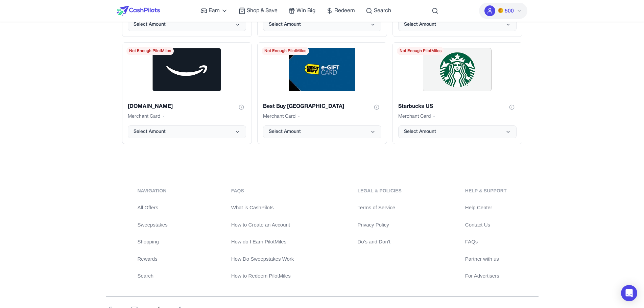 This screenshot has width=644, height=308. I want to click on a: How to Redeem PilotMiles, so click(263, 276).